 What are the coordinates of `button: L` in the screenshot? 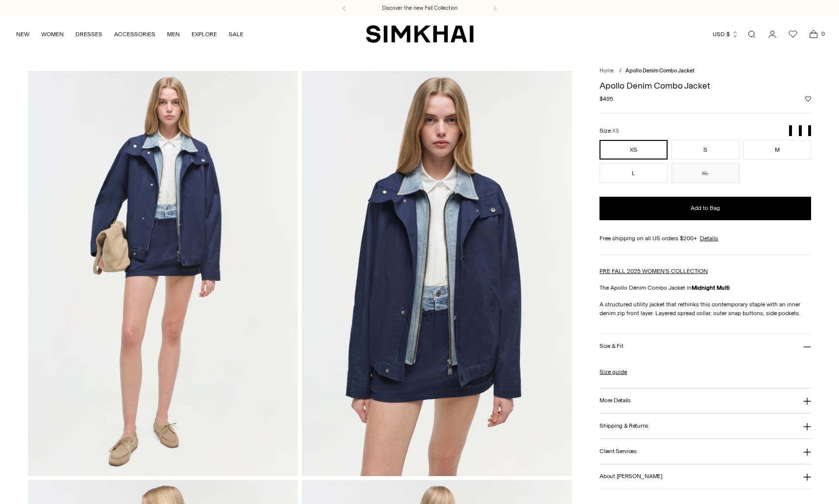 It's located at (633, 174).